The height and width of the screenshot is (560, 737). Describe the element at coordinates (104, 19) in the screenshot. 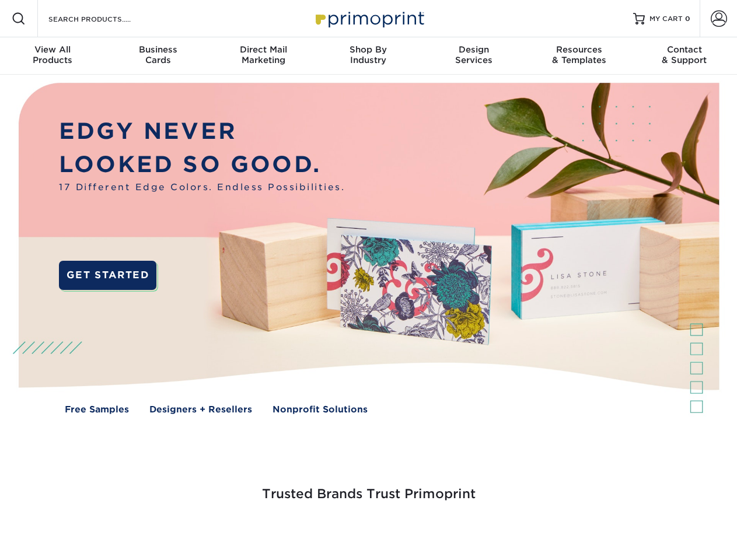

I see `input: SEARCH PRODUCTS.....` at that location.